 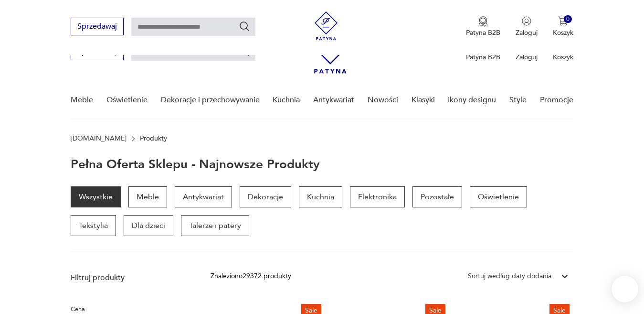 I want to click on p: Dekoracje, so click(x=266, y=197).